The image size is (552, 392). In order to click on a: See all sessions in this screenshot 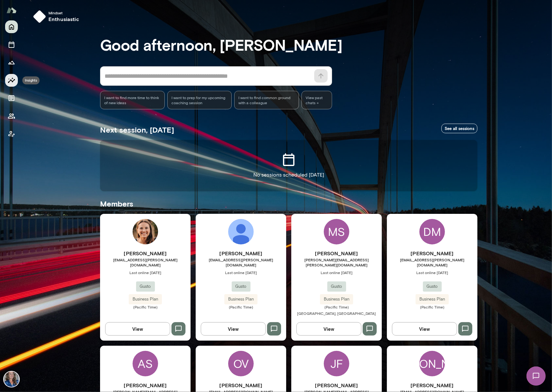, I will do `click(459, 128)`.